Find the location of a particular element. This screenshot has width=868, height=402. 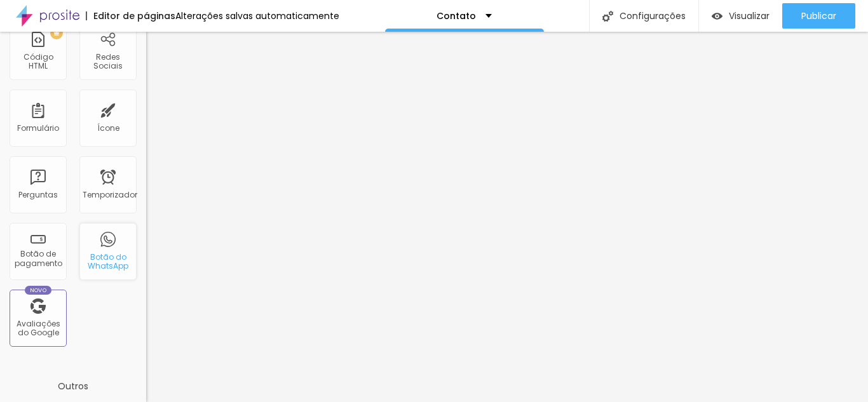

font: Formulário is located at coordinates (38, 128).